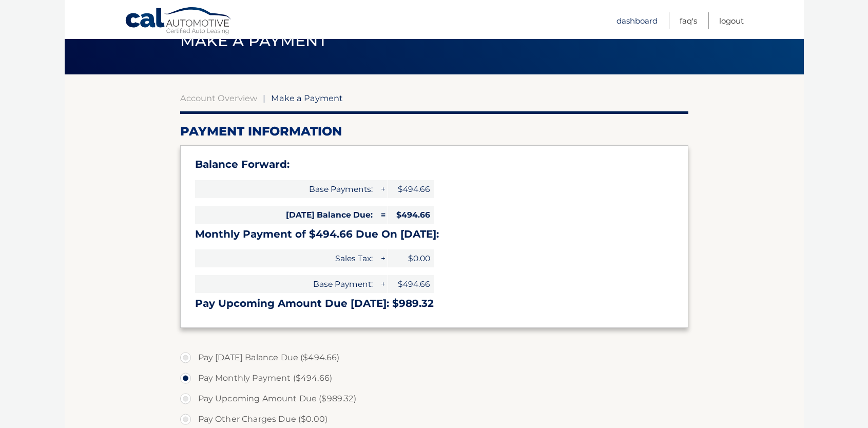 Image resolution: width=868 pixels, height=428 pixels. Describe the element at coordinates (286, 284) in the screenshot. I see `span: Base Payment:` at that location.